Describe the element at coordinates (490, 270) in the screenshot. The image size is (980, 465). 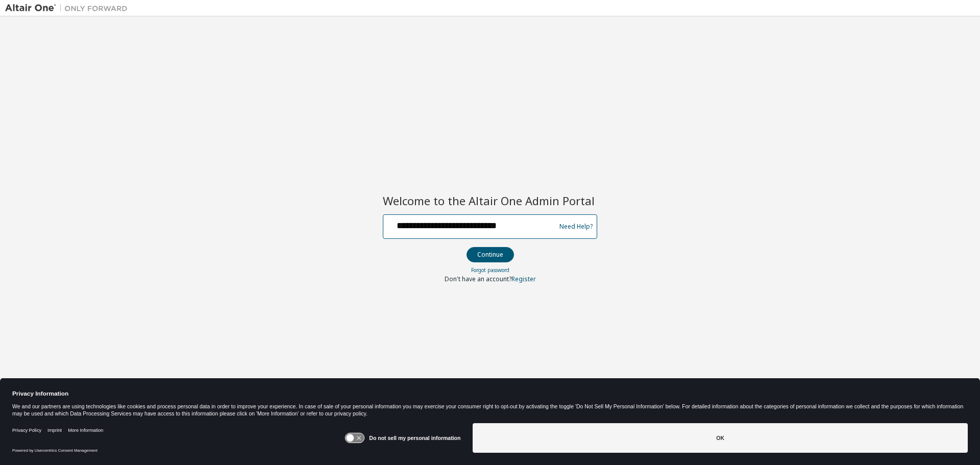
I see `a: Forgot password` at that location.